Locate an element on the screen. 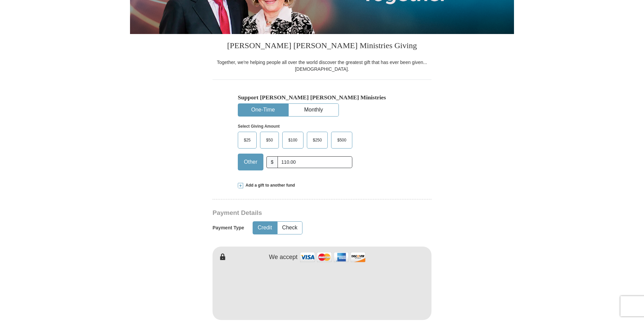 This screenshot has width=644, height=321. h4: We accept is located at coordinates (283, 257).